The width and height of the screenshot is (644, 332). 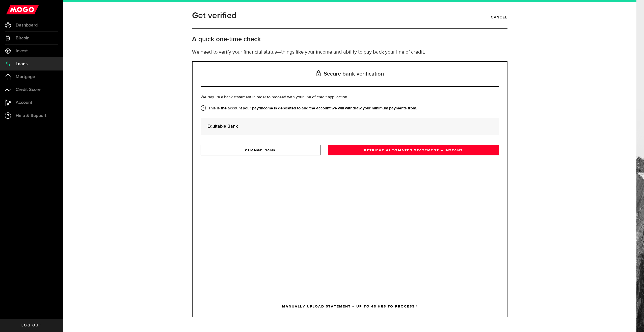 I want to click on a: RETRIEVE AUTOMATED STATEMENT – INSTANT, so click(x=413, y=150).